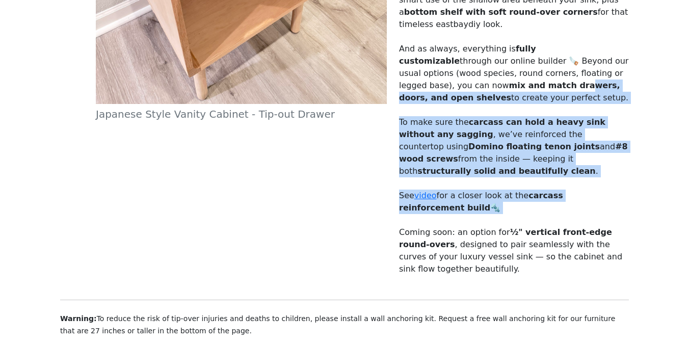 The width and height of the screenshot is (689, 344). Describe the element at coordinates (467, 55) in the screenshot. I see `strong: fully customizable` at that location.